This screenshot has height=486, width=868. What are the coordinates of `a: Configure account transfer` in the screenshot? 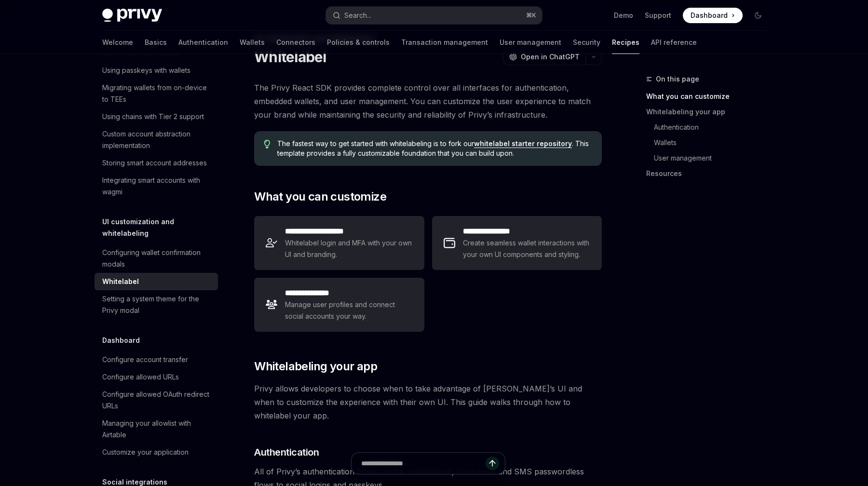 It's located at (156, 360).